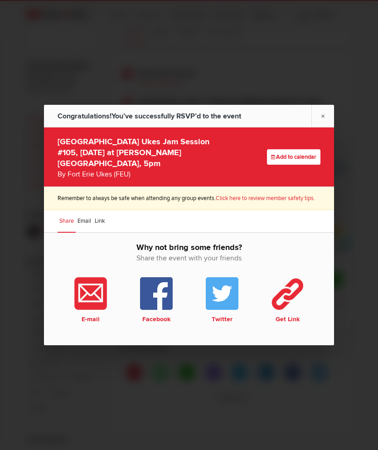  Describe the element at coordinates (84, 116) in the screenshot. I see `span: Congratulations!` at that location.